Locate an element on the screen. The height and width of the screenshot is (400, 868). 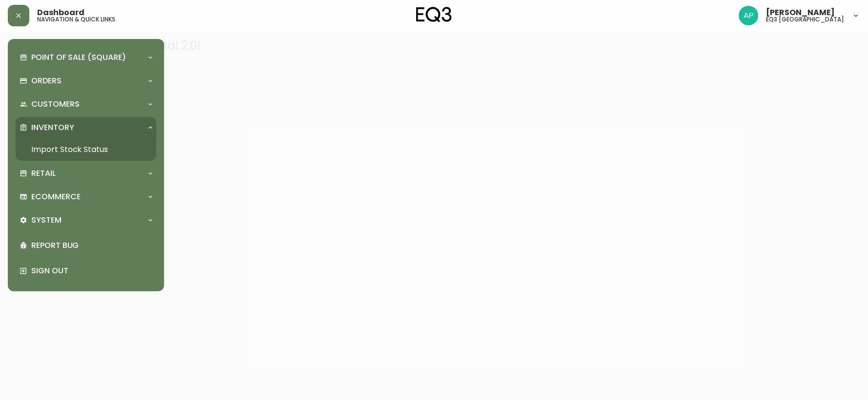
p: Customers is located at coordinates (55, 104).